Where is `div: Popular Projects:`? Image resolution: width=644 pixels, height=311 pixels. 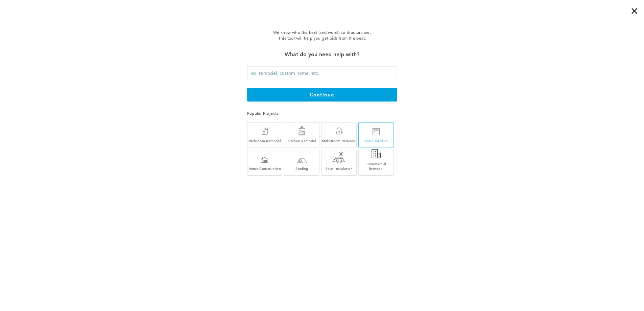 div: Popular Projects: is located at coordinates (322, 113).